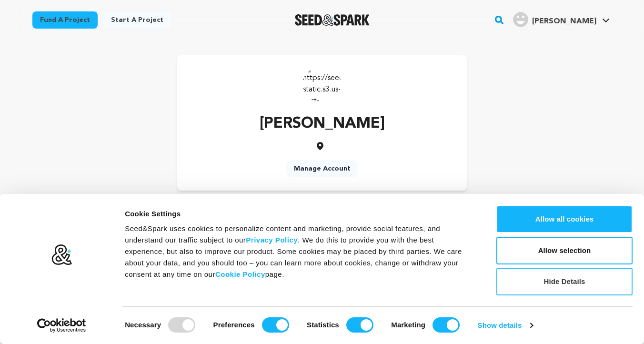 The width and height of the screenshot is (644, 344). I want to click on button: Allow all cookies, so click(564, 219).